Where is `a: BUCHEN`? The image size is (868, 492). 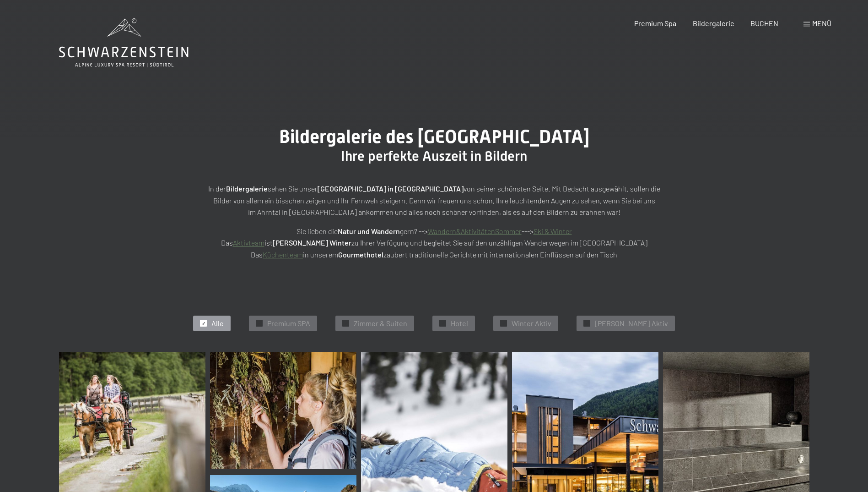
a: BUCHEN is located at coordinates (764, 23).